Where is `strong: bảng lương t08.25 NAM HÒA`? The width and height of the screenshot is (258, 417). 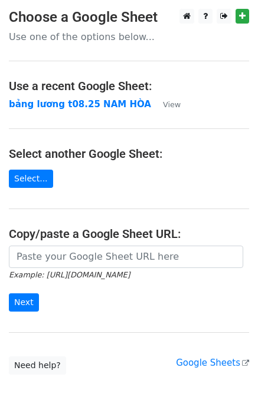 strong: bảng lương t08.25 NAM HÒA is located at coordinates (80, 104).